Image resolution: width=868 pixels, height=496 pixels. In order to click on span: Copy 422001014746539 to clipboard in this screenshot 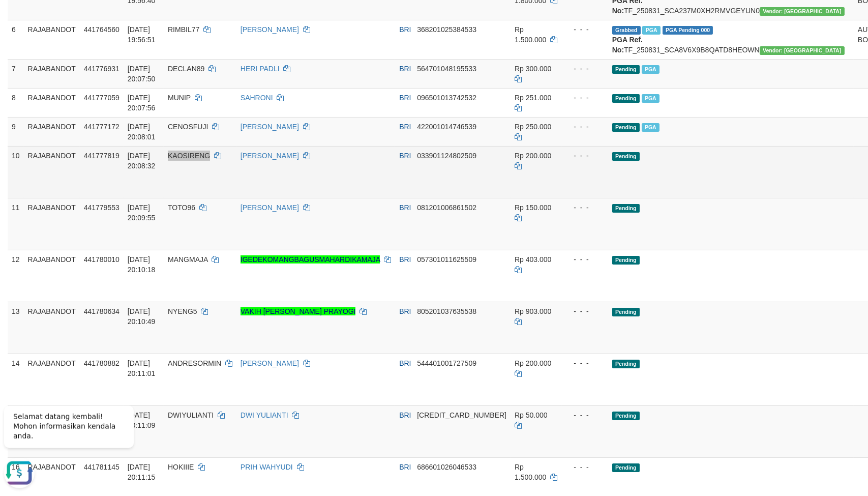, I will do `click(446, 126)`.